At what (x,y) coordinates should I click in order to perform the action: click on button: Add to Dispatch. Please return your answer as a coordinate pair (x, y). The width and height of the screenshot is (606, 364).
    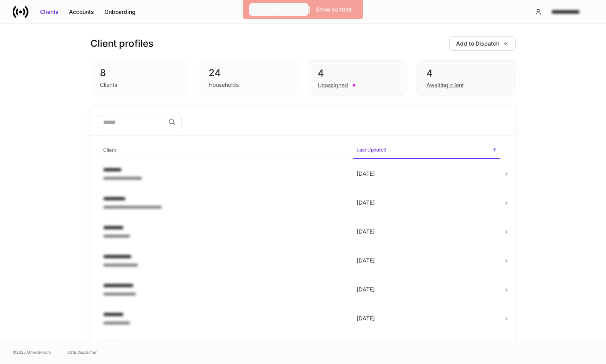
    Looking at the image, I should click on (482, 44).